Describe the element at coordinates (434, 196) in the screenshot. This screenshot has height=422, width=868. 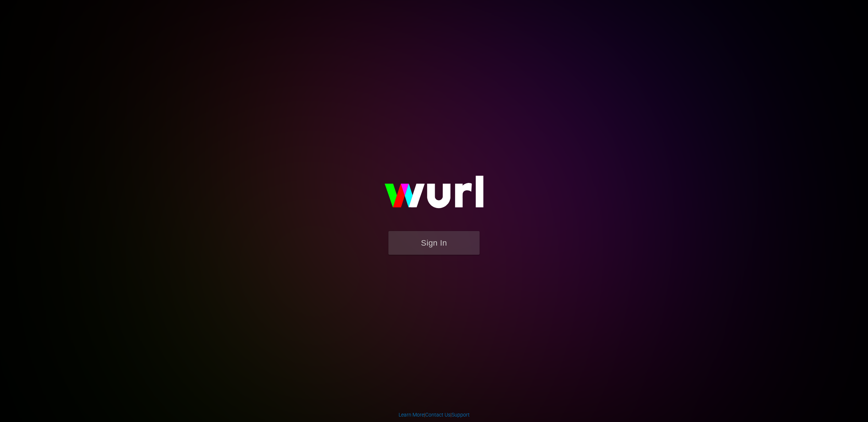
I see `img: wurl-logo-on-black-223613ac3d8ba8fe6dc639794a292ebdb59501304c7dfd60c99c58986ef67473.svg` at that location.